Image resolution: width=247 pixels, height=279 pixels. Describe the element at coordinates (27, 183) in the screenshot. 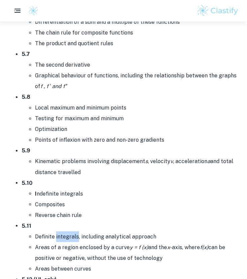

I see `strong: 5.10` at that location.